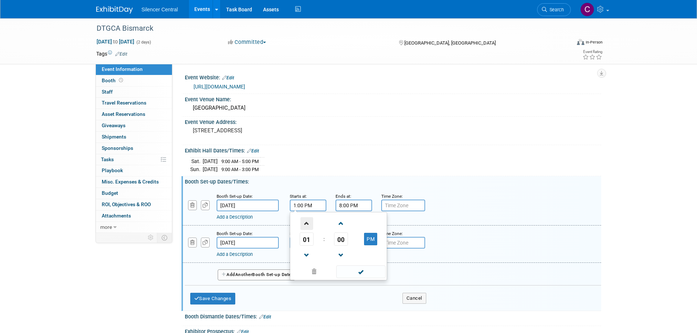 Image resolution: width=697 pixels, height=333 pixels. Describe the element at coordinates (343, 197) in the screenshot. I see `small: Ends at:` at that location.